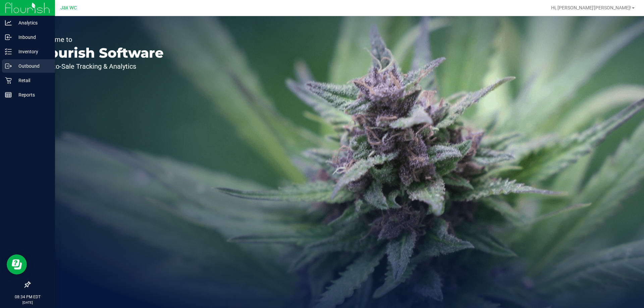  Describe the element at coordinates (8, 51) in the screenshot. I see `inline-svg: Inventory` at that location.